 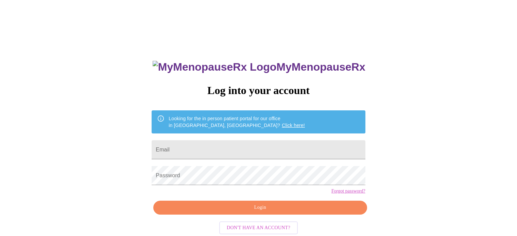 What do you see at coordinates (258, 228) in the screenshot?
I see `button: Don't have an account?` at bounding box center [258, 228].